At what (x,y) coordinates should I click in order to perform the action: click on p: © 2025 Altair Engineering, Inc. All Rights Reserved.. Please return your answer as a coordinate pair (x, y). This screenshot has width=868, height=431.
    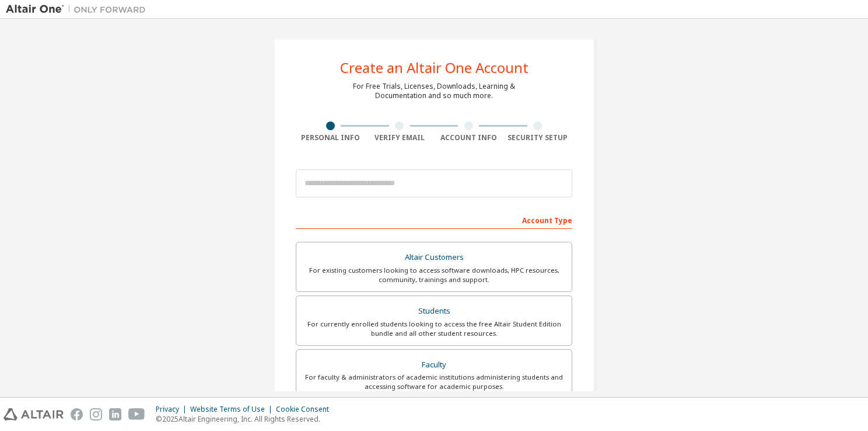
    Looking at the image, I should click on (246, 418).